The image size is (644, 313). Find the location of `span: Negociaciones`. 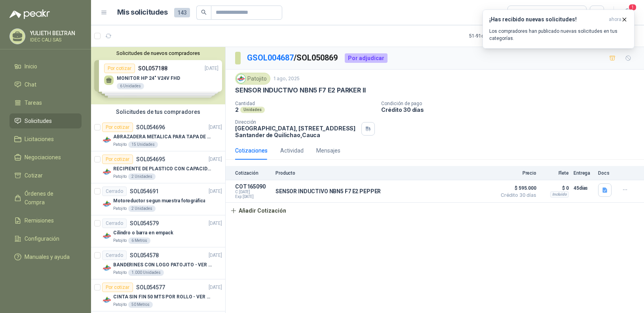

span: Negociaciones is located at coordinates (43, 157).